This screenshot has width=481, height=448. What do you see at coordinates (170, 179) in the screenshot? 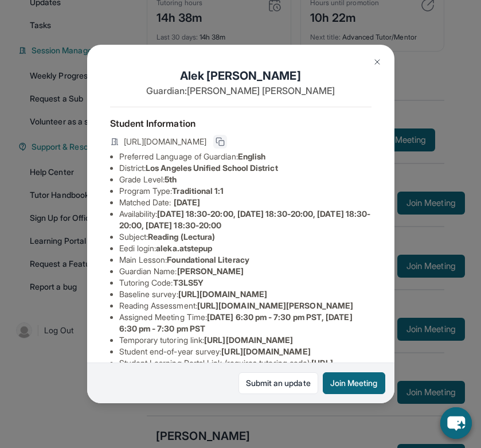
I see `span: 5th` at bounding box center [170, 179].